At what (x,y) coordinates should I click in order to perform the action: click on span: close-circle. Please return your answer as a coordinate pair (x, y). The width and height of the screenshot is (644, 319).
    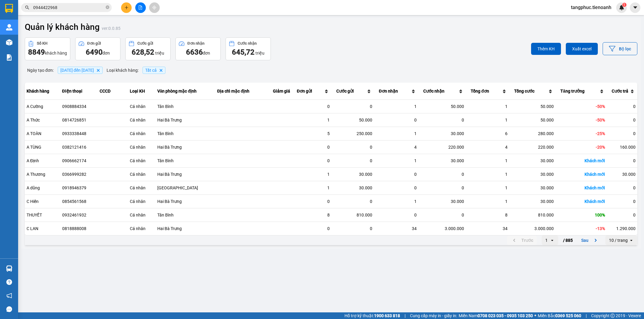
    Looking at the image, I should click on (108, 8).